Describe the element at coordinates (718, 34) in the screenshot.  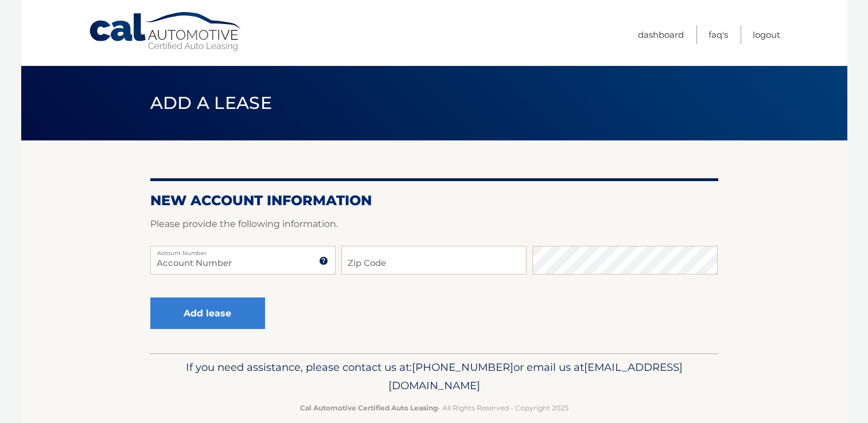
I see `a: FAQ's` at that location.